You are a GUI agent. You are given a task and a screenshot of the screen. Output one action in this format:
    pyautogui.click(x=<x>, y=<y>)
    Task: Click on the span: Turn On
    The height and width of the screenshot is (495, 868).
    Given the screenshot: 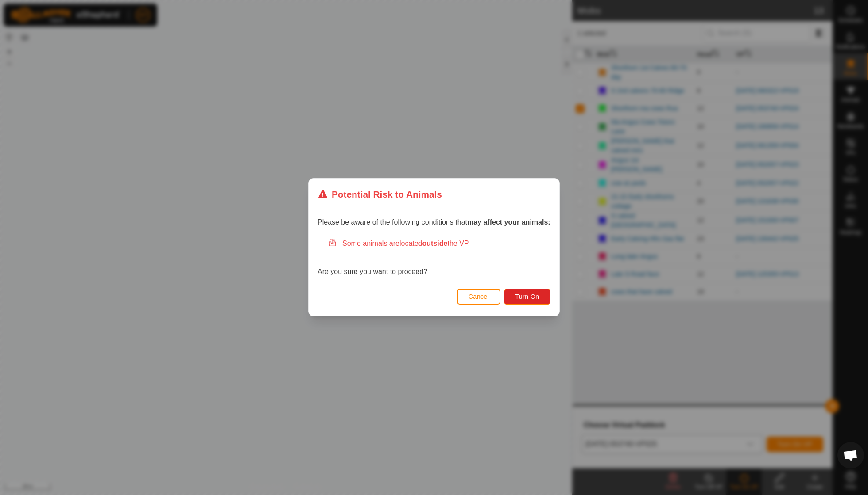 What is the action you would take?
    pyautogui.click(x=527, y=297)
    